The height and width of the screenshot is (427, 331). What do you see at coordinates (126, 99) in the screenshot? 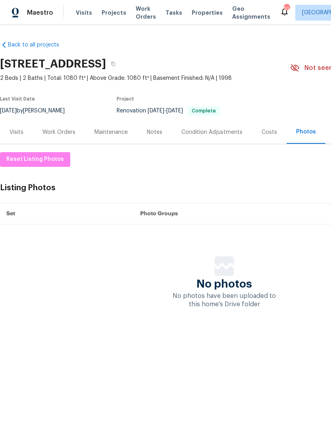
I see `span: Project` at bounding box center [126, 99].